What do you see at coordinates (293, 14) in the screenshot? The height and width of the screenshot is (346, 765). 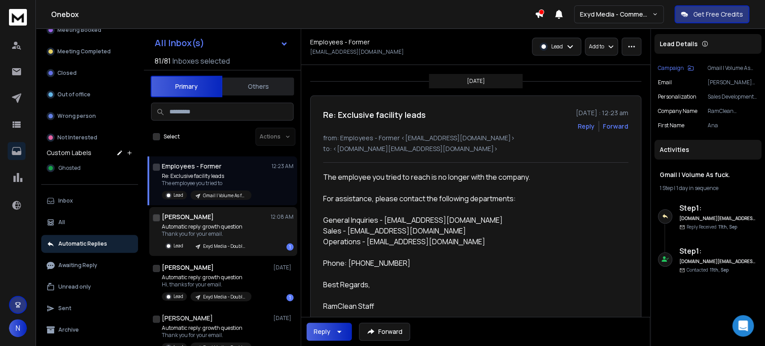 I see `h1: Onebox` at bounding box center [293, 14].